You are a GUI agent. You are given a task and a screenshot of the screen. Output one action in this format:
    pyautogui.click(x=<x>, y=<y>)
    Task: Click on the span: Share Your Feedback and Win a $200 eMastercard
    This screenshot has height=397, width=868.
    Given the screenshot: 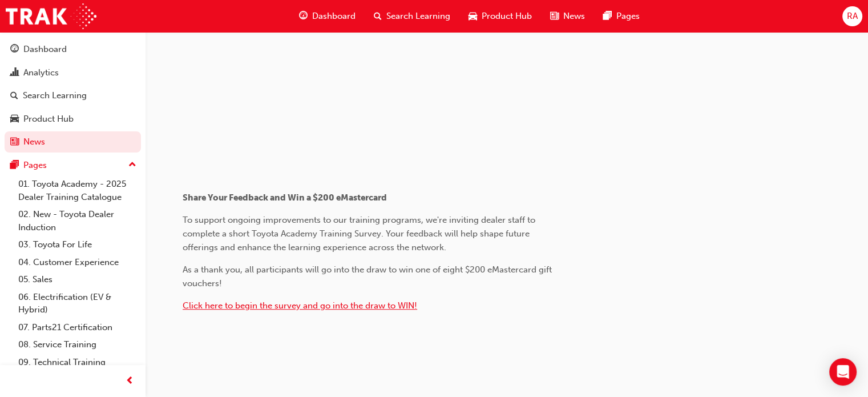 What is the action you would take?
    pyautogui.click(x=284, y=198)
    